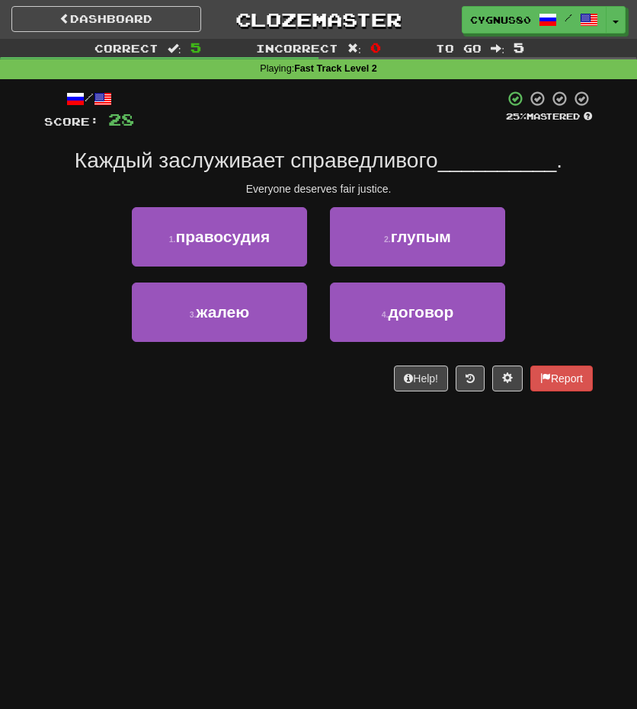 This screenshot has width=637, height=709. Describe the element at coordinates (121, 119) in the screenshot. I see `span: 28` at that location.